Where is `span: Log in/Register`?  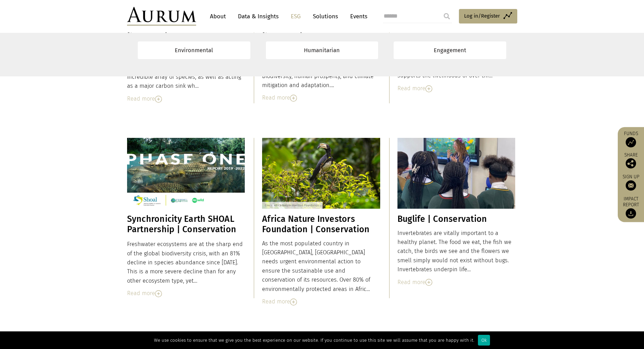
span: Log in/Register is located at coordinates (482, 16).